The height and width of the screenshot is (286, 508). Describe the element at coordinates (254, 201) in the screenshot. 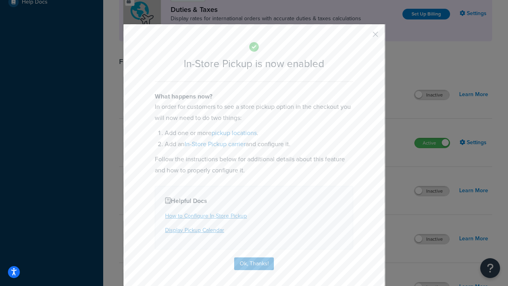

I see `h4: Helpful Docs` at that location.